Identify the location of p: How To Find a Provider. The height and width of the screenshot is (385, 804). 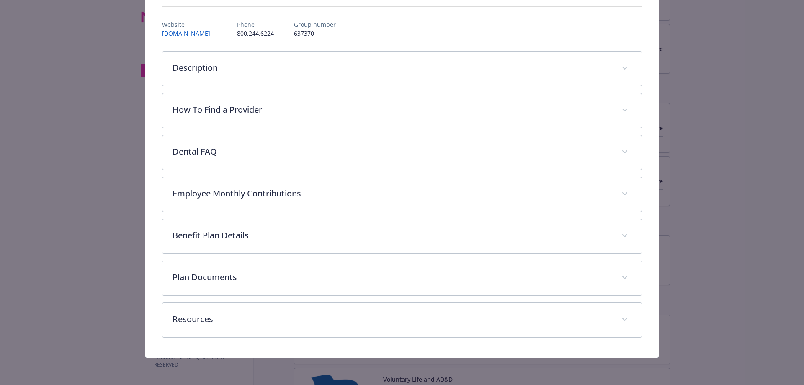
(392, 110).